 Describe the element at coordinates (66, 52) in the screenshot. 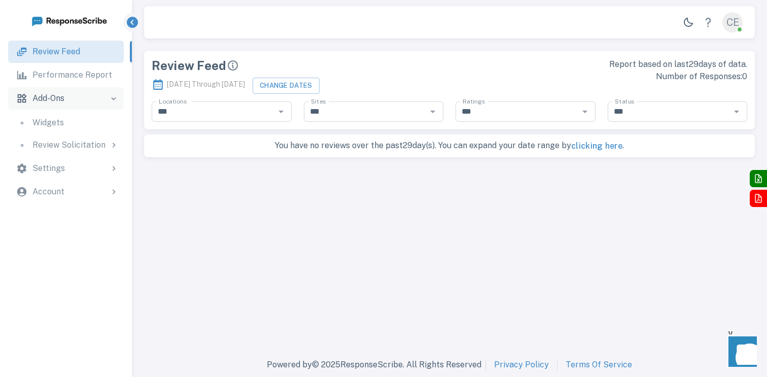

I see `a: Review Feed` at that location.